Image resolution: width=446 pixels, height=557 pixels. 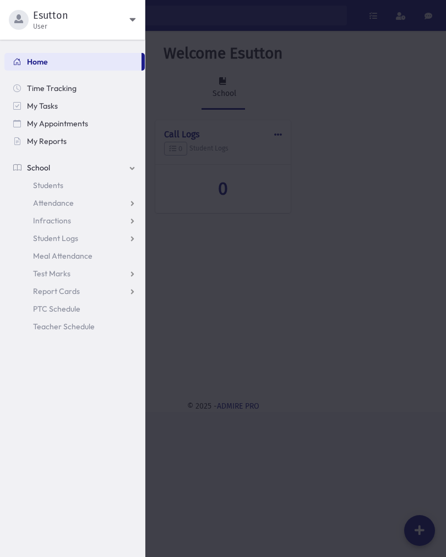 What do you see at coordinates (74, 256) in the screenshot?
I see `a: Meal Attendance` at bounding box center [74, 256].